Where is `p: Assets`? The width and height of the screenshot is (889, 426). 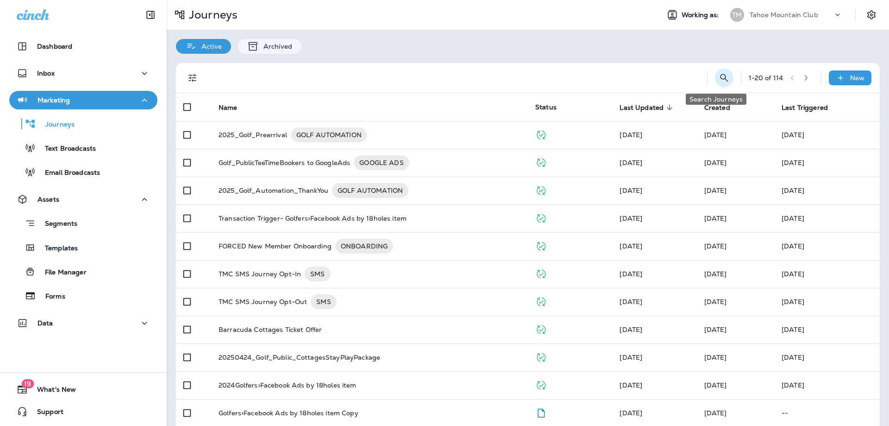
p: Assets is located at coordinates (48, 199).